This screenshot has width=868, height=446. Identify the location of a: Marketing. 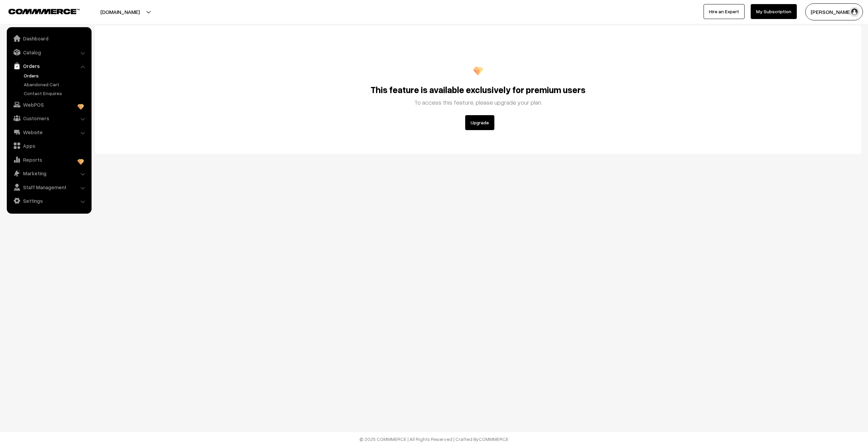
(49, 173).